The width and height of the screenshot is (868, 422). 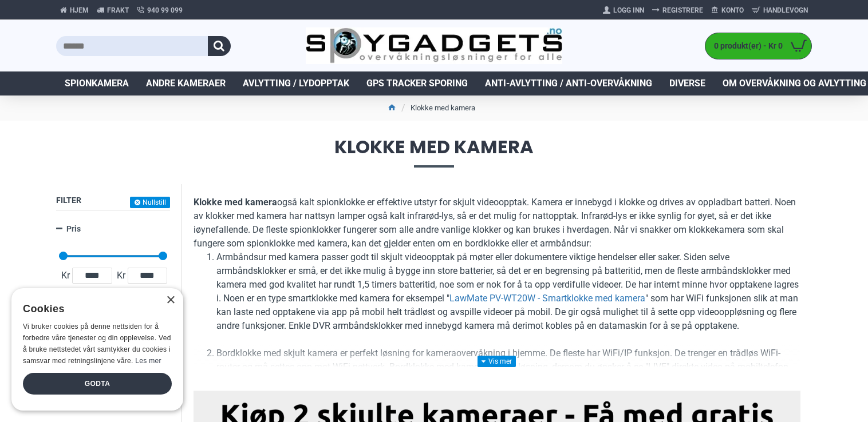 I want to click on a: Andre kameraer, so click(x=186, y=83).